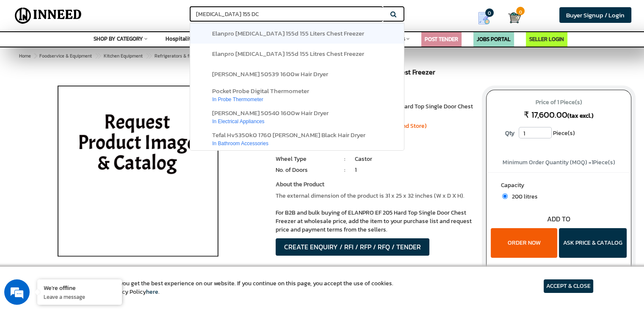  What do you see at coordinates (179, 56) in the screenshot?
I see `span: Refrigerators & freezers` at bounding box center [179, 56].